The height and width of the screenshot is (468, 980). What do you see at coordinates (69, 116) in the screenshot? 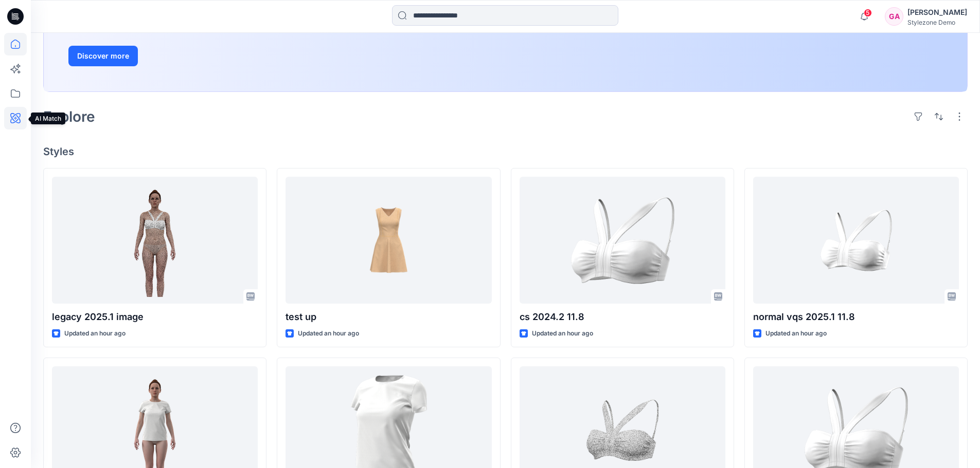
I see `h2: Explore` at bounding box center [69, 116].